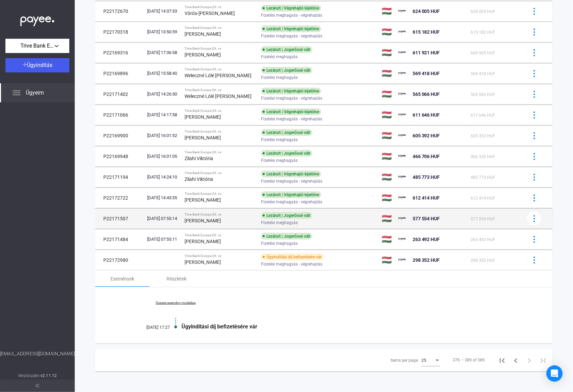 This screenshot has height=392, width=573. I want to click on td: P22172670, so click(119, 11).